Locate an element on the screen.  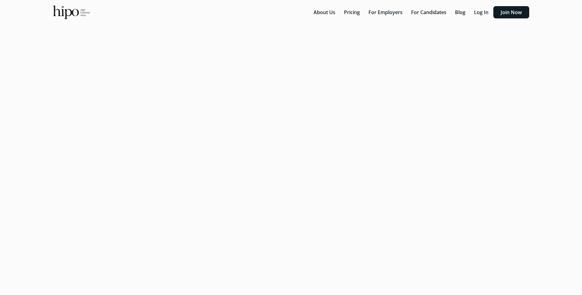
a: For Employers is located at coordinates (386, 12).